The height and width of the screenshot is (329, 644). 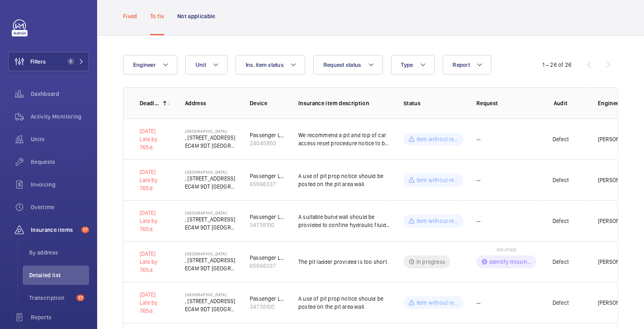 What do you see at coordinates (511, 262) in the screenshot?
I see `p: Identify missing part` at bounding box center [511, 262].